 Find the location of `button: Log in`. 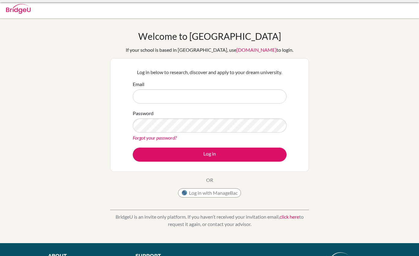

button: Log in is located at coordinates (209, 154).